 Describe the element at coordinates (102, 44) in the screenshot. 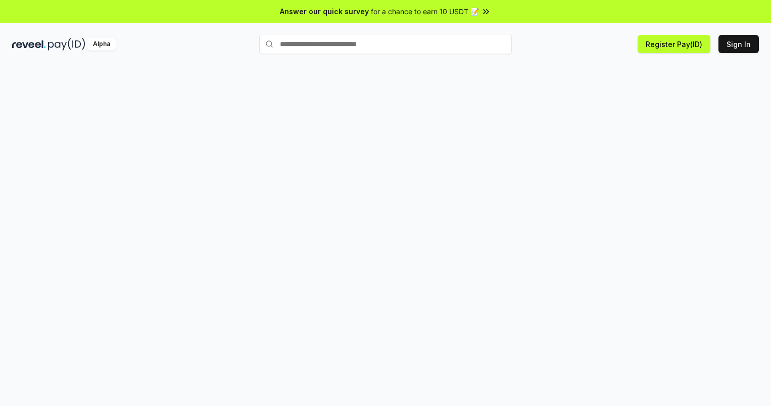

I see `div: Alpha` at that location.